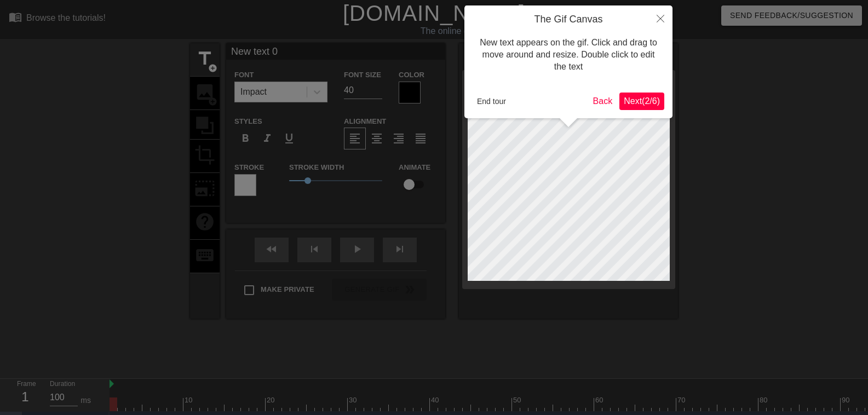  I want to click on label: Animate, so click(415, 168).